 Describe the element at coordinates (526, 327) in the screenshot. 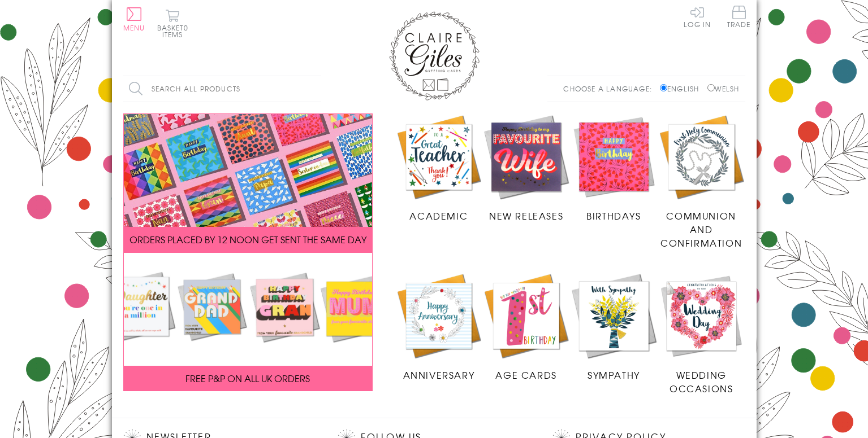

I see `a: Age Cards` at that location.